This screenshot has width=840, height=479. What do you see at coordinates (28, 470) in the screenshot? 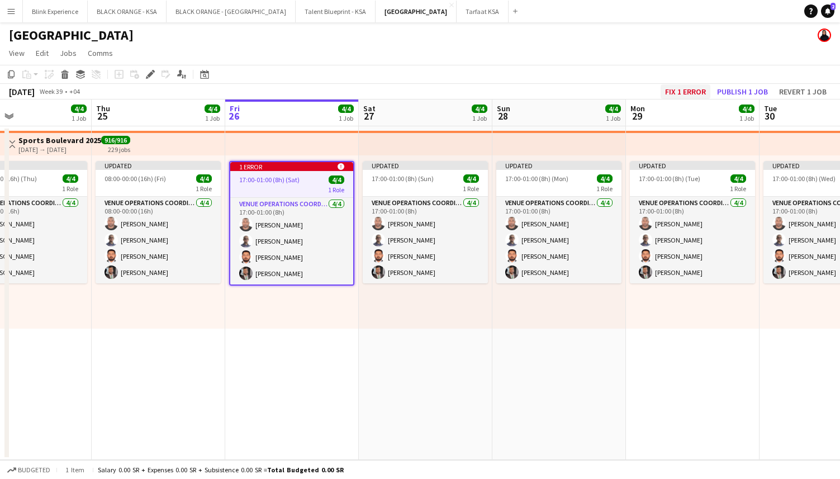
I see `button: Budgeted` at bounding box center [28, 470].